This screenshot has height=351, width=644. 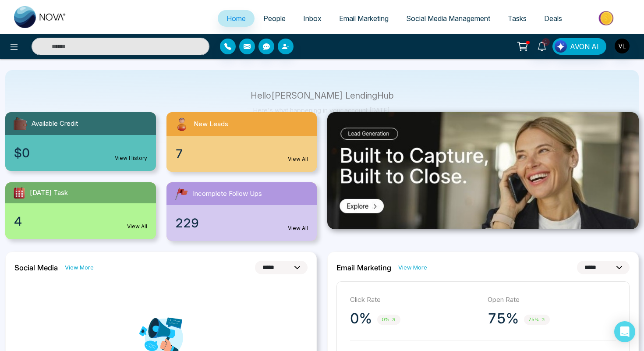 What do you see at coordinates (363, 268) in the screenshot?
I see `h2: Email Marketing` at bounding box center [363, 268].